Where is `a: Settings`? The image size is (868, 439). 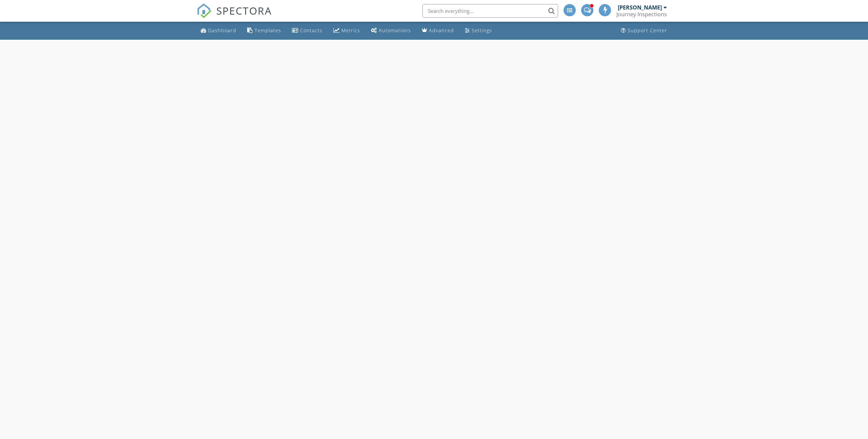
a: Settings is located at coordinates (478, 31).